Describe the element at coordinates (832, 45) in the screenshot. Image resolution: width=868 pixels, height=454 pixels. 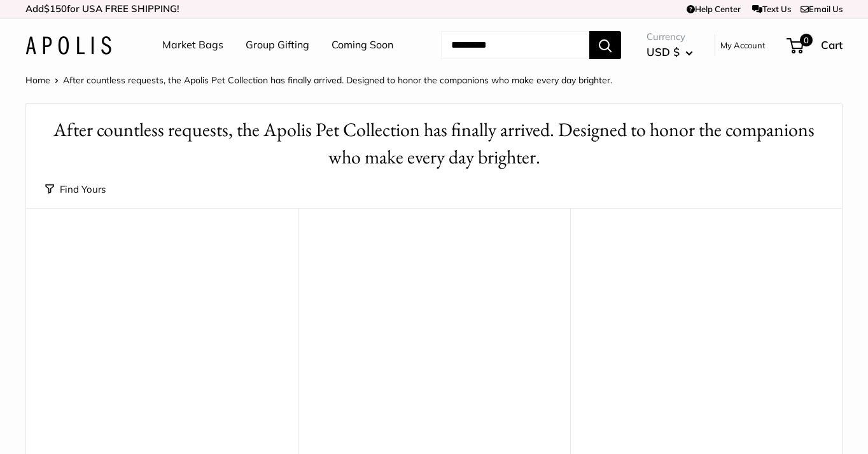
I see `span: Cart` at that location.